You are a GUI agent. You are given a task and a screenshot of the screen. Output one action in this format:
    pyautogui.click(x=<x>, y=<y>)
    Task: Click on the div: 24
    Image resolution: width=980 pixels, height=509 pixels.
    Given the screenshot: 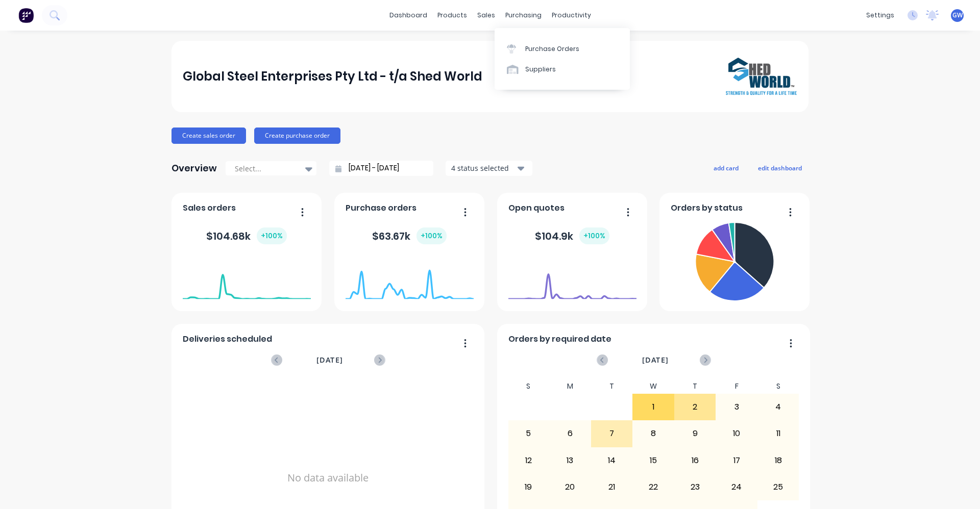 What is the action you would take?
    pyautogui.click(x=736, y=487)
    